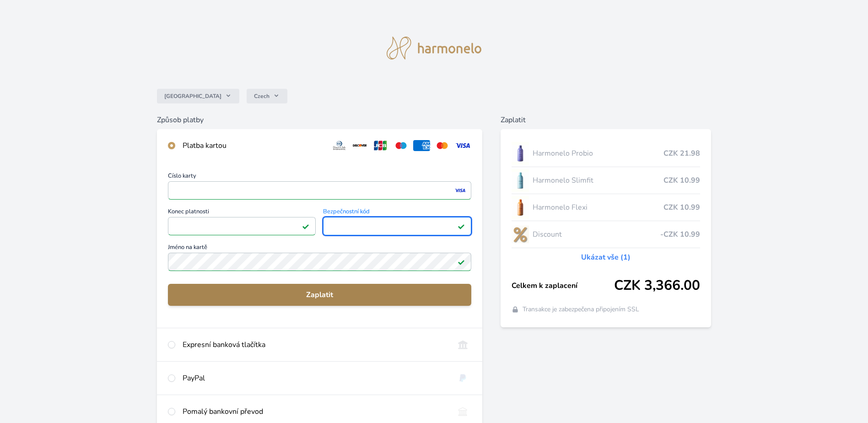 Image resolution: width=868 pixels, height=423 pixels. I want to click on img: CLEAN_FLEXI_se_stinem_x-hi_(1)-lo.jpg, so click(520, 208).